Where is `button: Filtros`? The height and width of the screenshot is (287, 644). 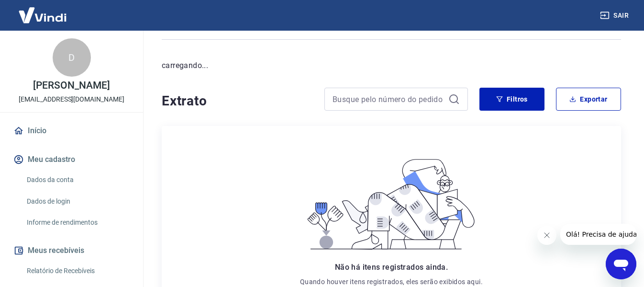 button: Filtros is located at coordinates (512, 99).